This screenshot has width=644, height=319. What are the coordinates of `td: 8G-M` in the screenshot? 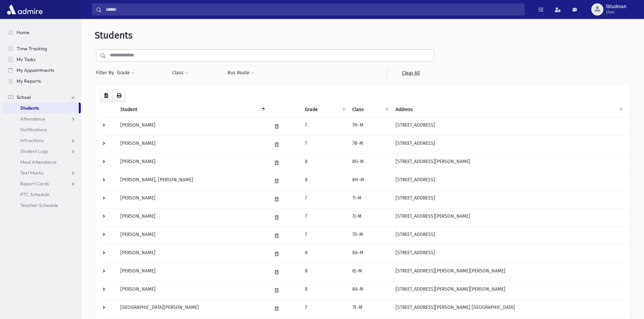 It's located at (370, 163).